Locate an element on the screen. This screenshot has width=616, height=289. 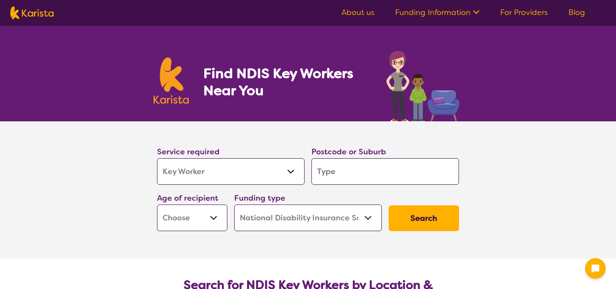
input: Type is located at coordinates (385, 172).